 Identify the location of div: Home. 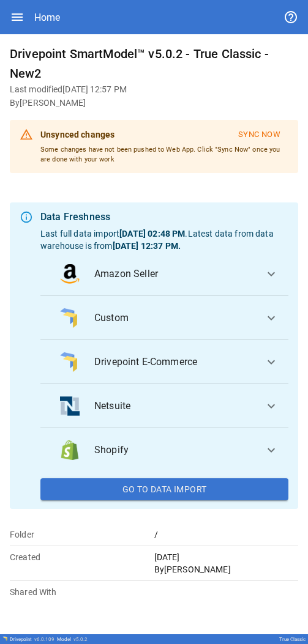
(47, 17).